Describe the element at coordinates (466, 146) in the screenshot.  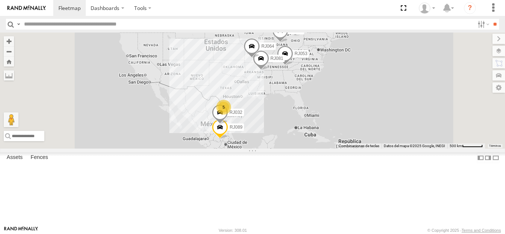
I see `button: Escala del mapa: 500 km por 52 píxeles` at that location.